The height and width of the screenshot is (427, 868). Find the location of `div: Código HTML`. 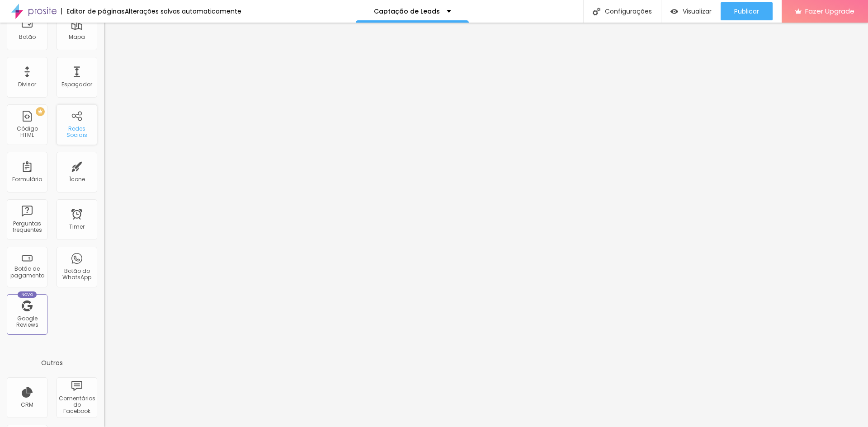

div: Código HTML is located at coordinates (27, 132).